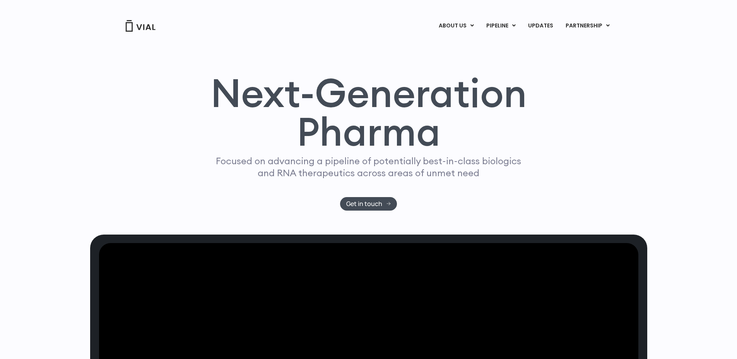  I want to click on a: ABOUT USMenu Toggle, so click(456, 26).